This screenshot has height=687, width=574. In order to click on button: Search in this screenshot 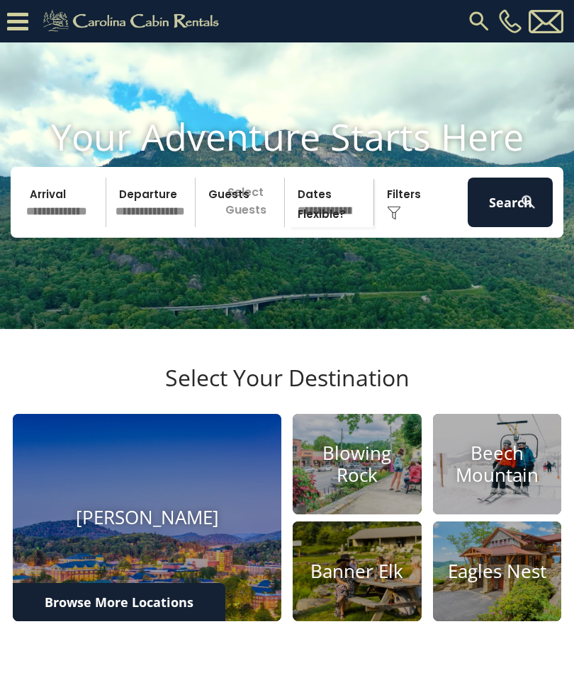, I will do `click(510, 202)`.